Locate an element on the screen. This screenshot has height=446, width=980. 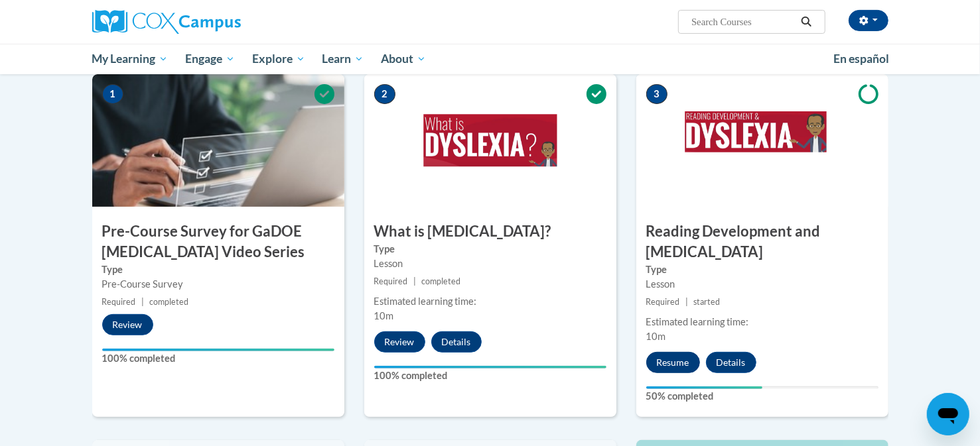
a: Cox Campus is located at coordinates (218, 22).